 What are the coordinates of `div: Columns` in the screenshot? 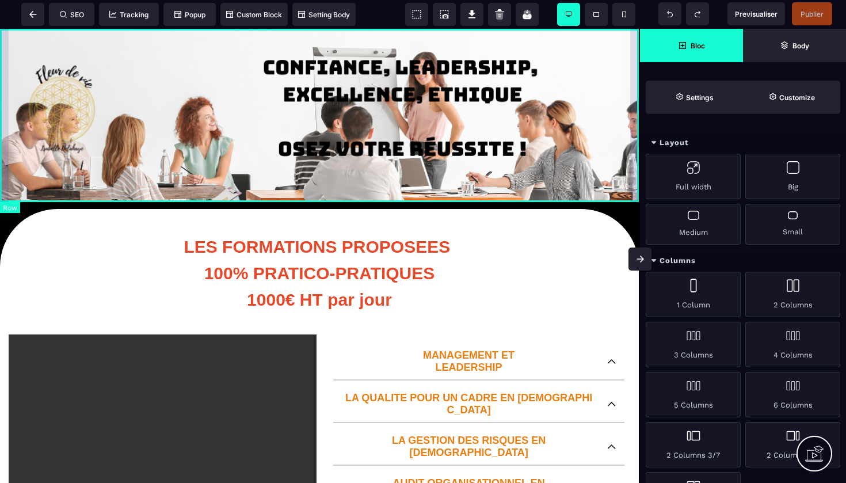 It's located at (743, 261).